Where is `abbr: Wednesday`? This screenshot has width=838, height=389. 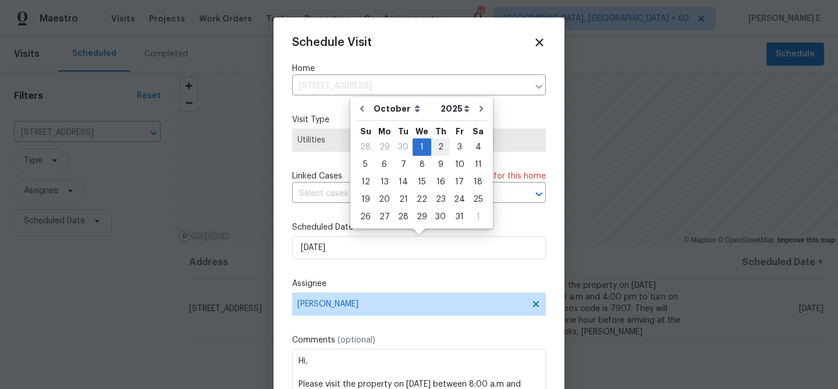
abbr: Wednesday is located at coordinates (422, 132).